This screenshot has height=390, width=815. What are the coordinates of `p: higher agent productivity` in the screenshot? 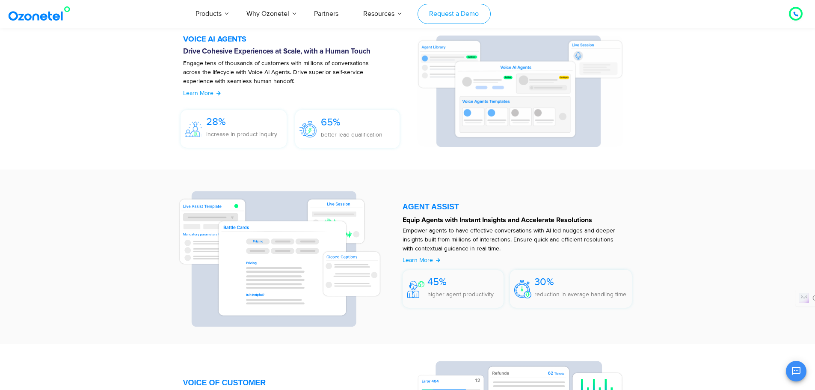 It's located at (460, 294).